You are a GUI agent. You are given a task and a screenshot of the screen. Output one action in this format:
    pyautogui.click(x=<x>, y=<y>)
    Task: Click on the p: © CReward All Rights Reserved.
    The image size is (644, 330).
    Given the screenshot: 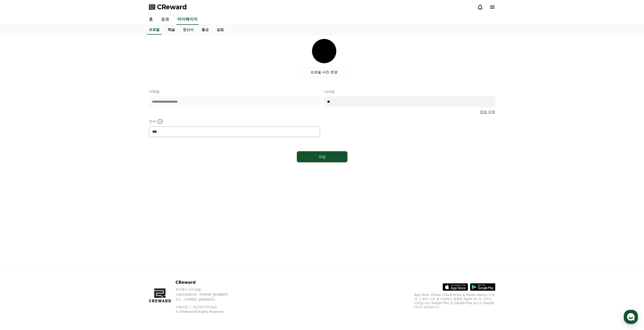 What is the action you would take?
    pyautogui.click(x=206, y=312)
    